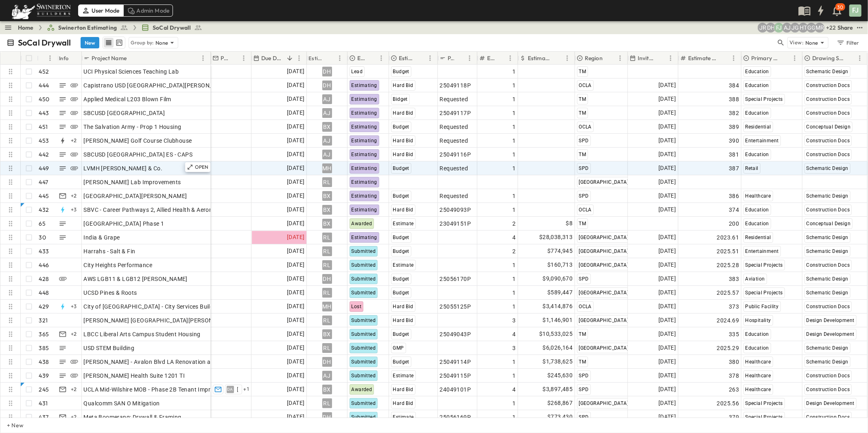 This screenshot has height=433, width=868. Describe the element at coordinates (764, 292) in the screenshot. I see `span: Special Projects` at that location.